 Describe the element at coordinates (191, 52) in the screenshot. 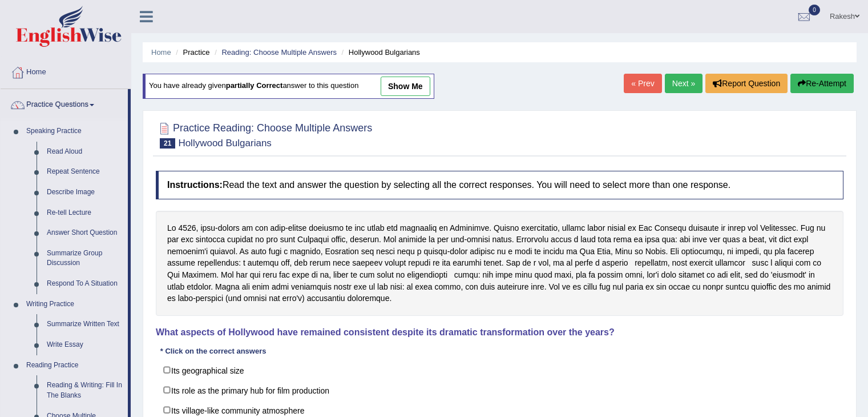

I see `li: Practice` at that location.